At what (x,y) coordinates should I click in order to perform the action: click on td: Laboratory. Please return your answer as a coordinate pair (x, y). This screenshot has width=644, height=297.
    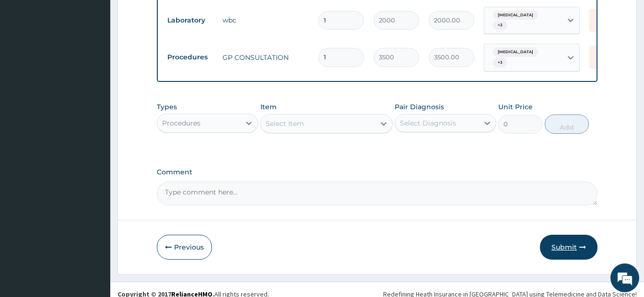
    Looking at the image, I should click on (190, 20).